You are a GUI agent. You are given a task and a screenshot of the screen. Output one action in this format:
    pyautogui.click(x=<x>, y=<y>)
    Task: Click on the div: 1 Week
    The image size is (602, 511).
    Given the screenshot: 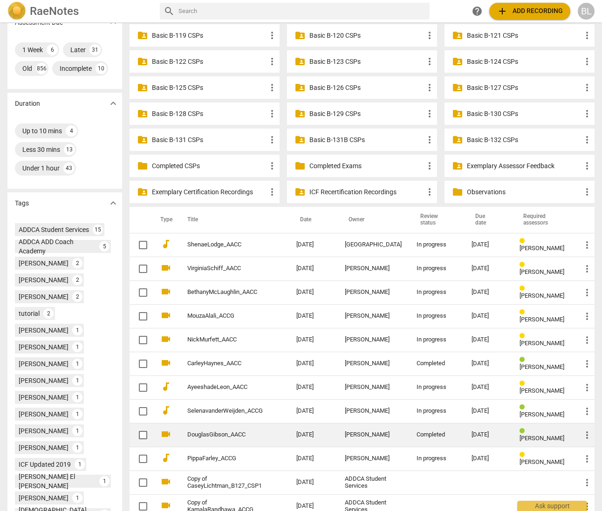 What is the action you would take?
    pyautogui.click(x=33, y=50)
    